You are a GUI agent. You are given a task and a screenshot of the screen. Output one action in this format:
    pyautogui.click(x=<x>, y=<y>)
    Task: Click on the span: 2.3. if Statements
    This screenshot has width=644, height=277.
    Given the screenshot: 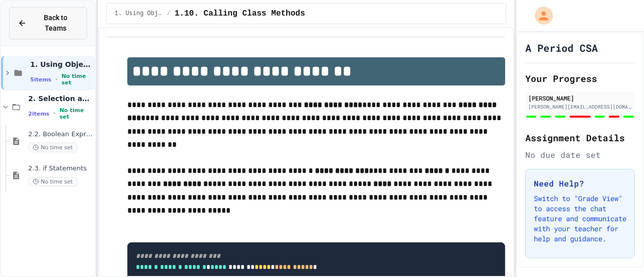 What is the action you would take?
    pyautogui.click(x=61, y=168)
    